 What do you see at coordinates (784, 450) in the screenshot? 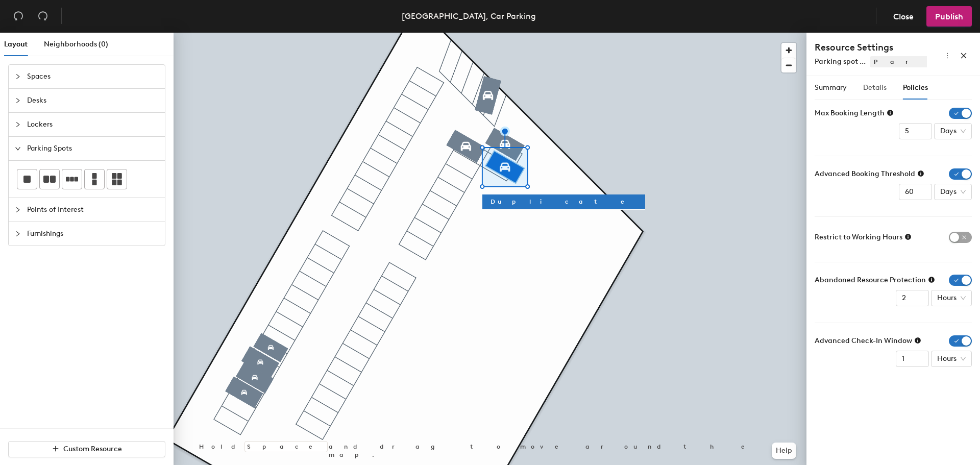
I see `button: Help` at bounding box center [784, 450].